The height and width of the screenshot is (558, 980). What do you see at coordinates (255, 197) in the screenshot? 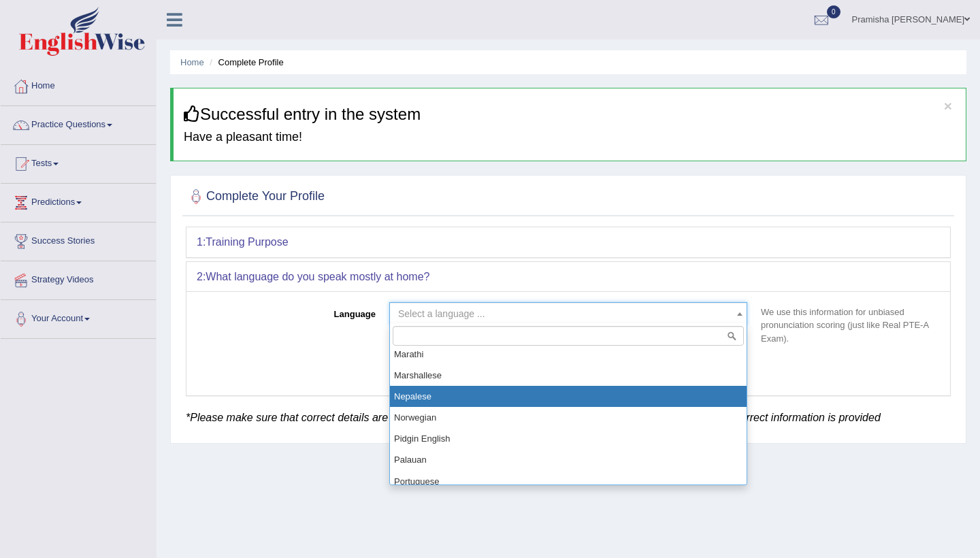
I see `h2: Complete Your Profile` at bounding box center [255, 197].